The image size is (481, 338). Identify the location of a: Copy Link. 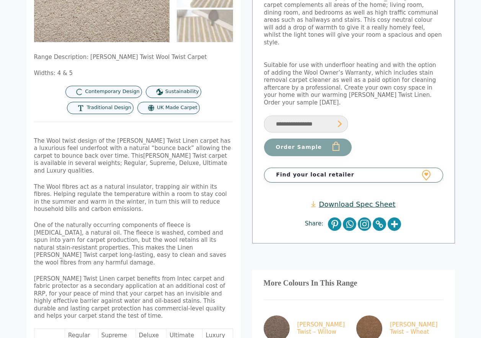
(379, 224).